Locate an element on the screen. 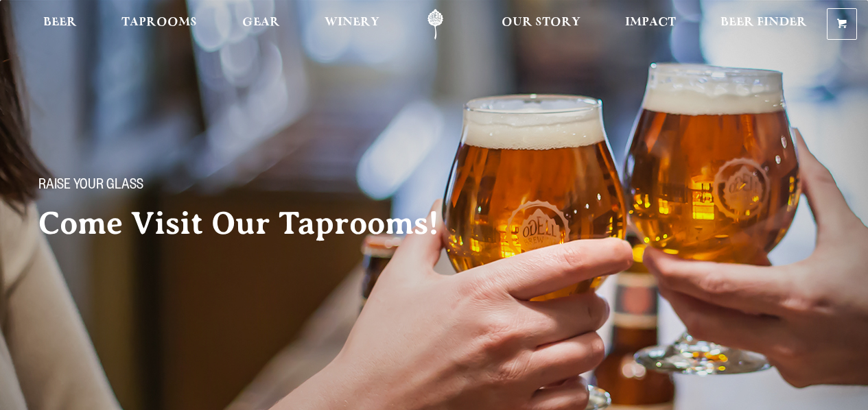 The image size is (868, 410). span: Beer Finder is located at coordinates (764, 23).